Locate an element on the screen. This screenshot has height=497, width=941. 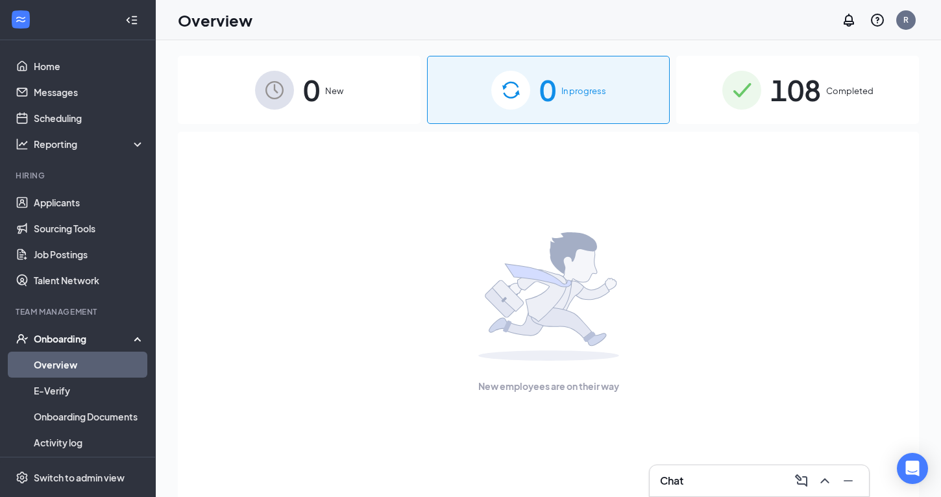
span: In progress is located at coordinates (583, 91).